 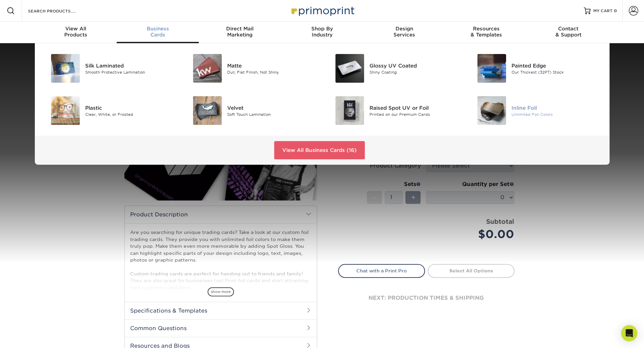 I want to click on img: Raised Spot UV or Foil Business Cards, so click(x=349, y=110).